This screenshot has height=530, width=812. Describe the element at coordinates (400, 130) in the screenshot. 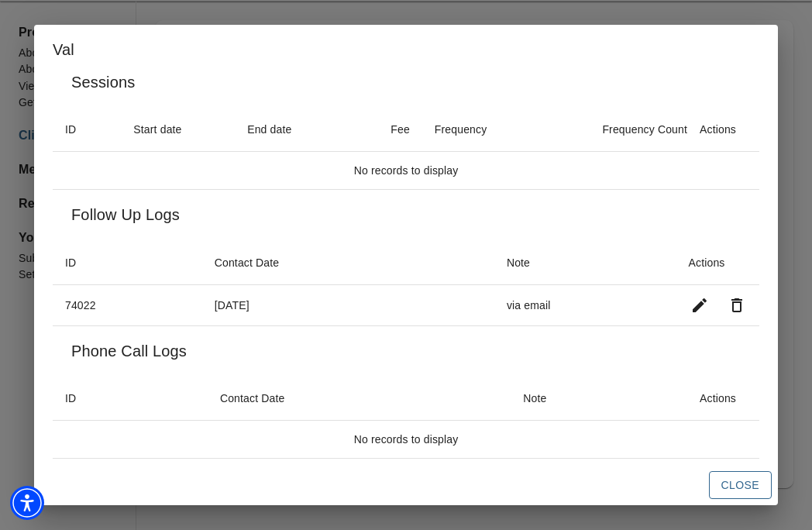

I see `div: Fee` at that location.